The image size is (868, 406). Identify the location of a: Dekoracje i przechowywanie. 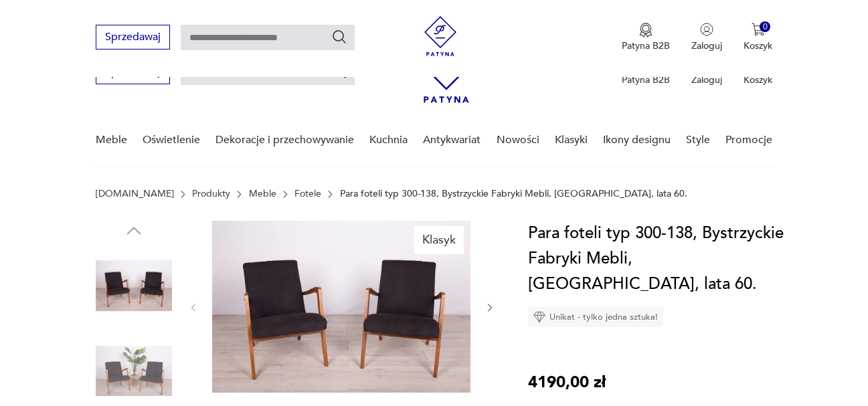
(285, 140).